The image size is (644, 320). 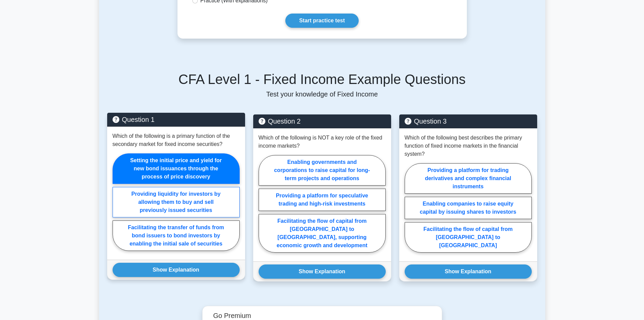 I want to click on label: Enabling companies to raise equity capital by issuing shares to investors, so click(x=468, y=208).